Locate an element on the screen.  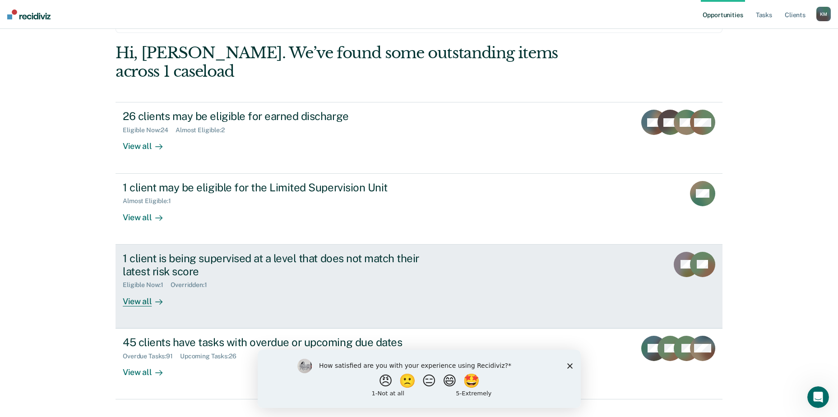
button: 1 is located at coordinates (129, 31).